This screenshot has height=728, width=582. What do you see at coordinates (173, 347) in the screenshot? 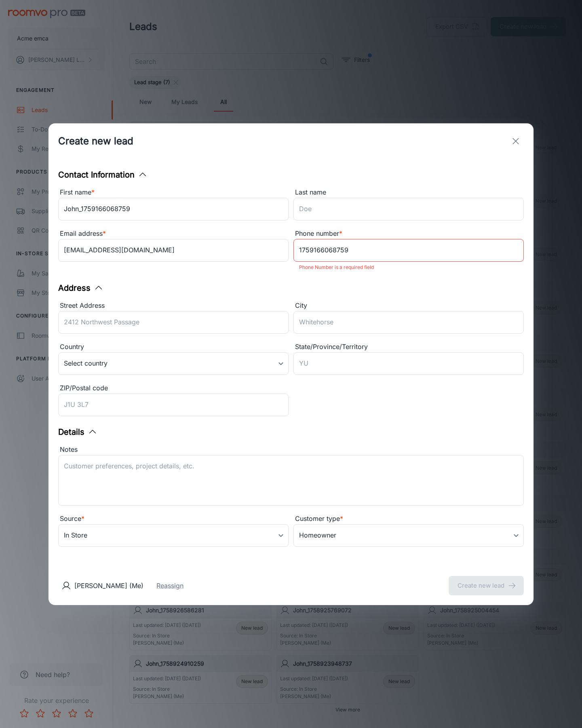
I see `div: Country` at bounding box center [173, 347].